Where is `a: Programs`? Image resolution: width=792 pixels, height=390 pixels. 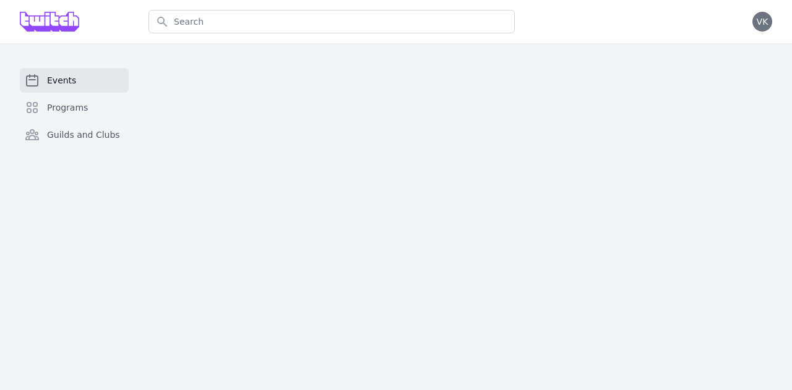 a: Programs is located at coordinates (74, 108).